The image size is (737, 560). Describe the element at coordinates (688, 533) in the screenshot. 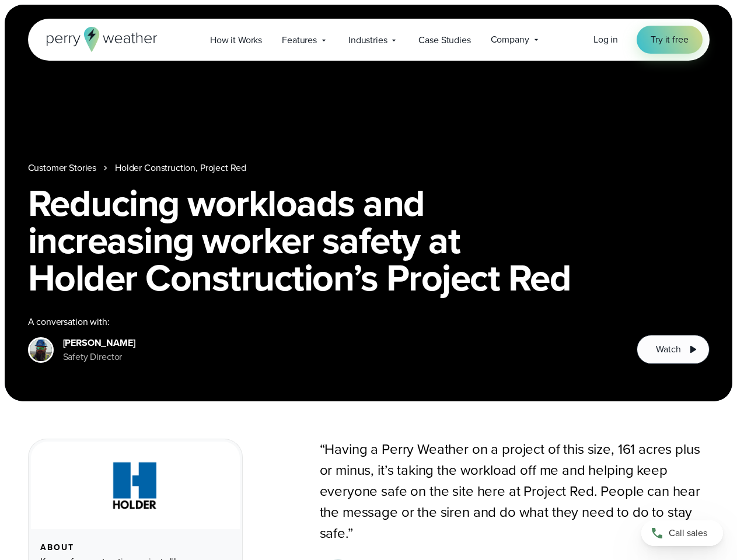

I see `span: Call sales` at that location.